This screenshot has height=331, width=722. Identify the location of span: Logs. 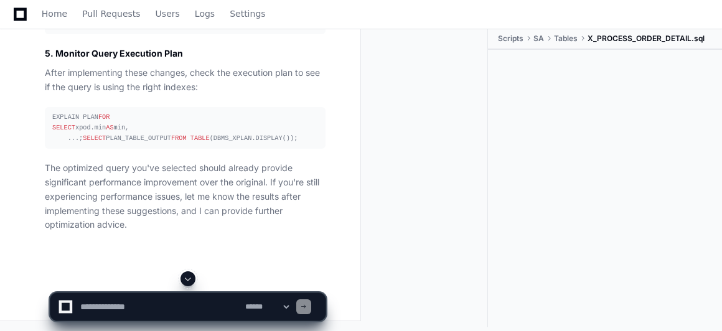
(205, 14).